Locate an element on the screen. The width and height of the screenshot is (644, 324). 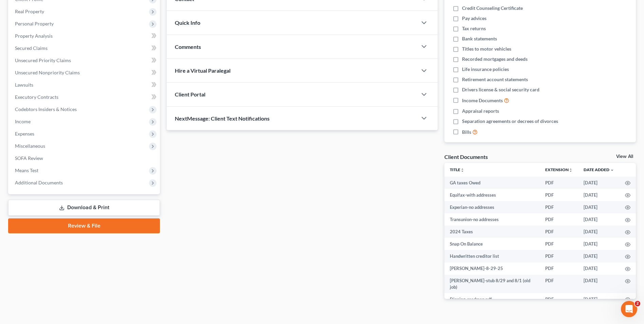
span: Bank statements is located at coordinates (480, 39).